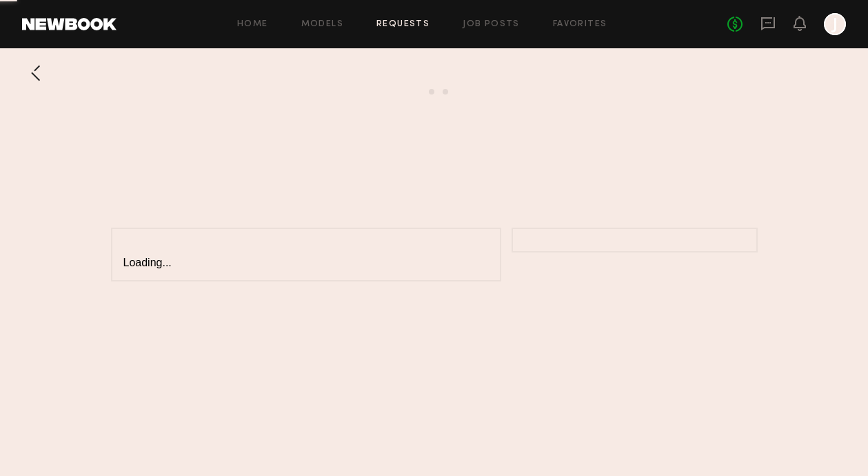 The image size is (868, 476). What do you see at coordinates (579, 24) in the screenshot?
I see `a: Favorites` at bounding box center [579, 24].